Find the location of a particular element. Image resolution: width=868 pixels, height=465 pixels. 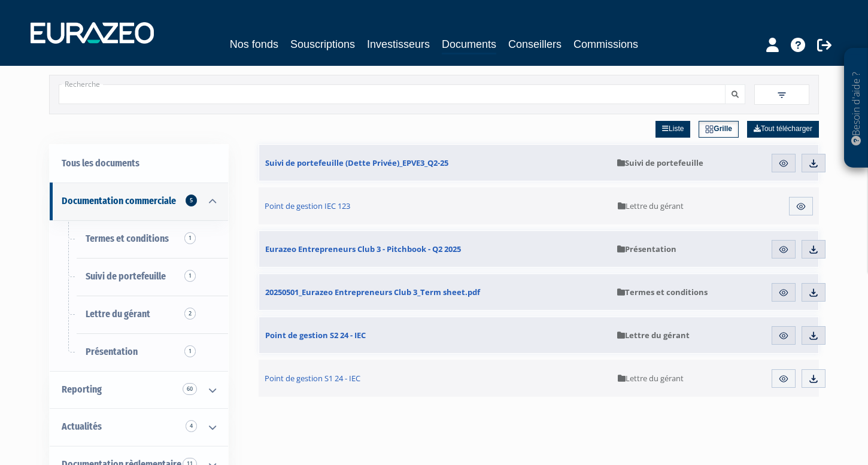

span: Documentation commerciale is located at coordinates (119, 200).